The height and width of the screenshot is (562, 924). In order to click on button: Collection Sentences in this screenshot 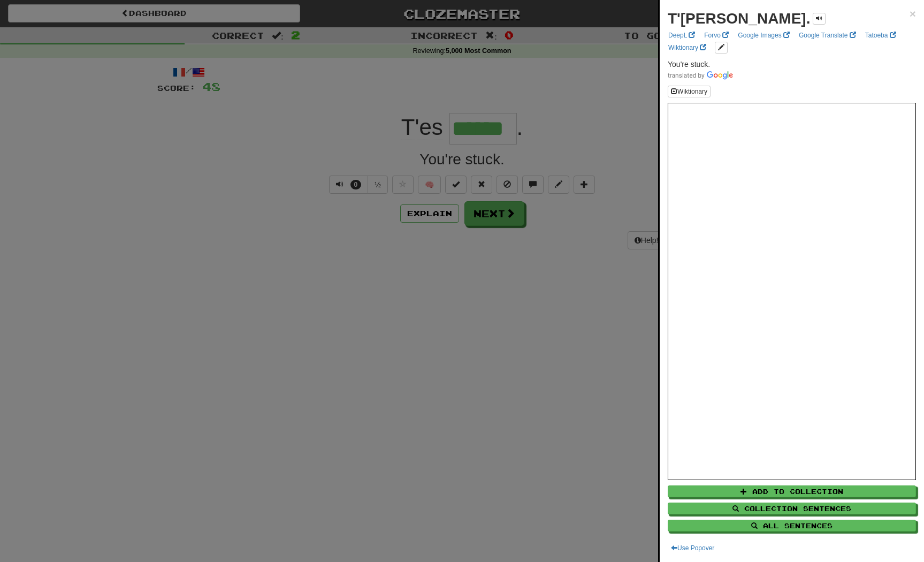, I will do `click(791, 508)`.